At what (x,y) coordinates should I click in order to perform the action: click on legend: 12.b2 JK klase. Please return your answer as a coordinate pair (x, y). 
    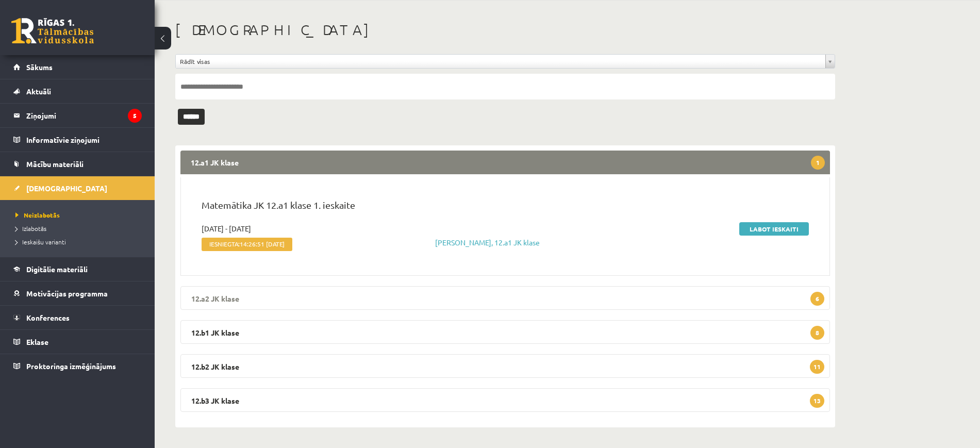
    Looking at the image, I should click on (505, 366).